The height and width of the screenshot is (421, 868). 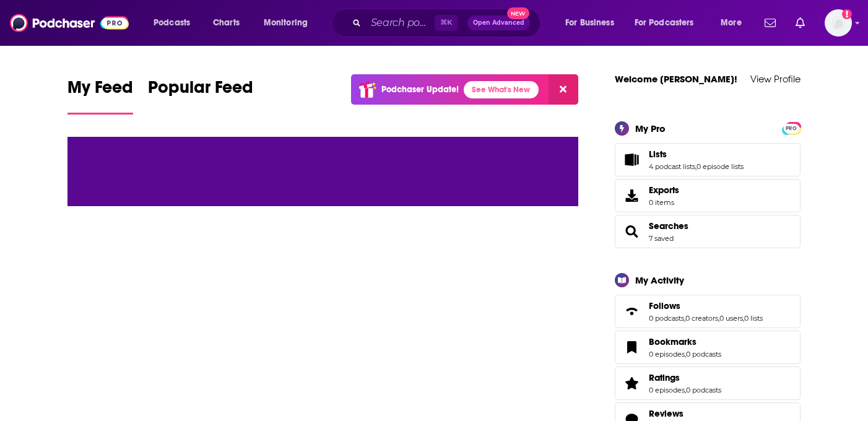 What do you see at coordinates (499, 23) in the screenshot?
I see `span: Open Advanced` at bounding box center [499, 23].